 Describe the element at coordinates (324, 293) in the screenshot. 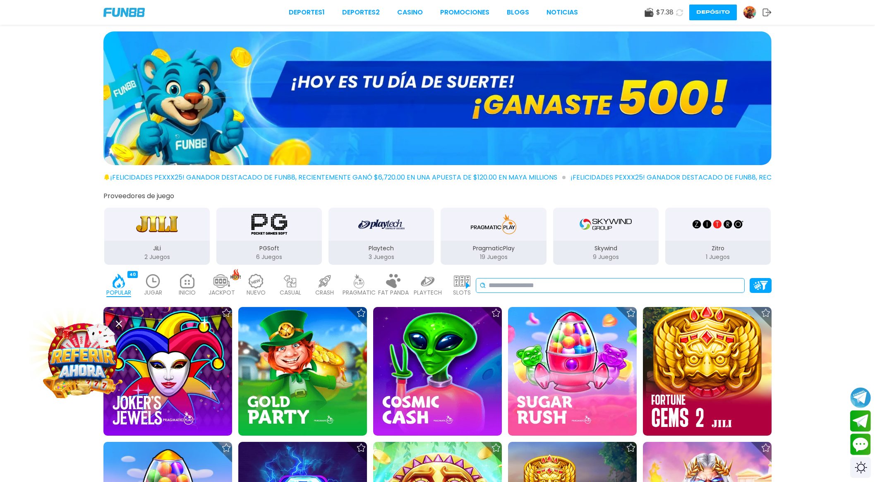

I see `p: CRASH` at that location.